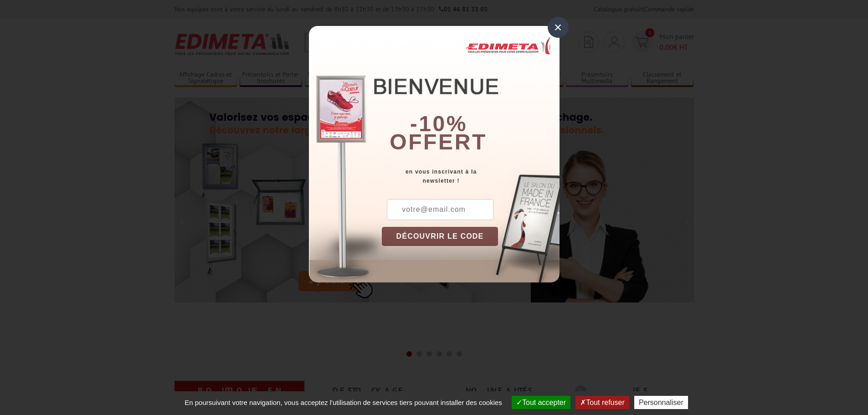  I want to click on b: -10%, so click(439, 123).